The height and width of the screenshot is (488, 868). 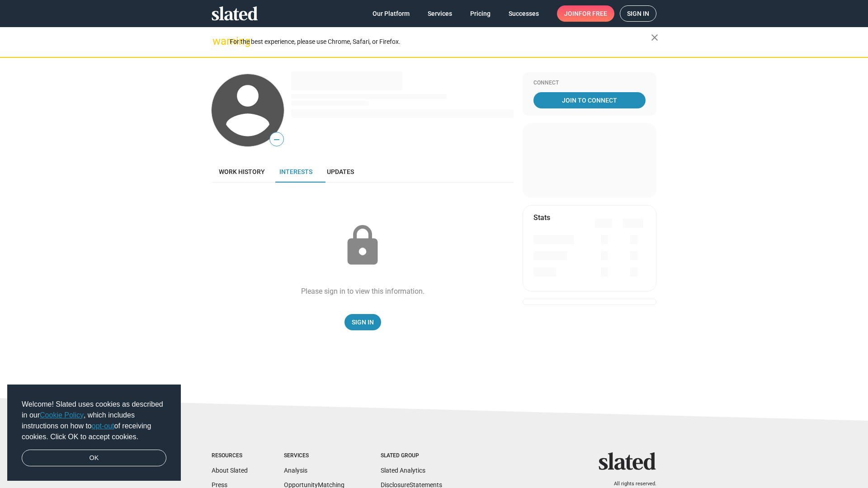 What do you see at coordinates (103, 425) in the screenshot?
I see `a: opt-out` at bounding box center [103, 425].